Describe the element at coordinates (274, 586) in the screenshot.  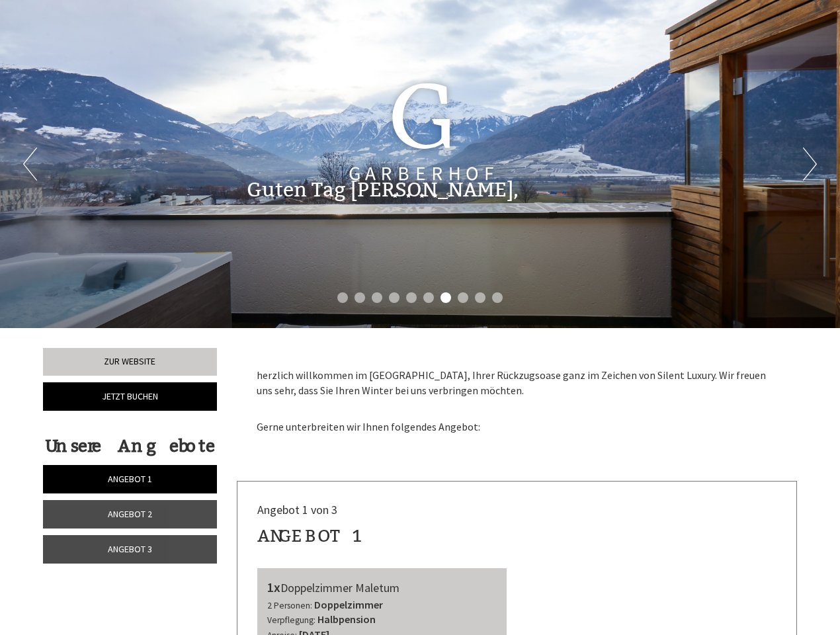
I see `b: 1x` at that location.